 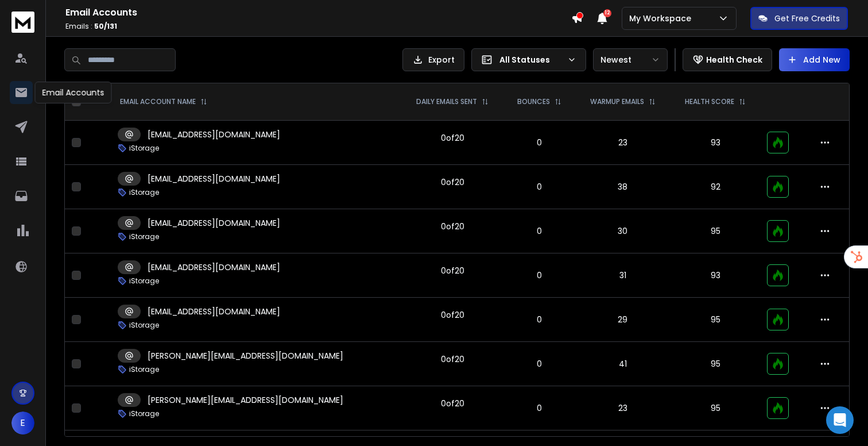 I want to click on button: Health Check, so click(x=728, y=60).